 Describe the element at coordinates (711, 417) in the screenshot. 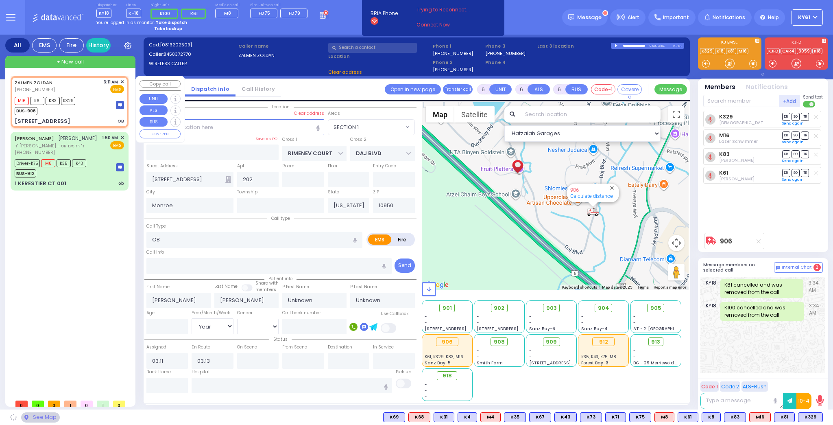

I see `div: K8` at that location.